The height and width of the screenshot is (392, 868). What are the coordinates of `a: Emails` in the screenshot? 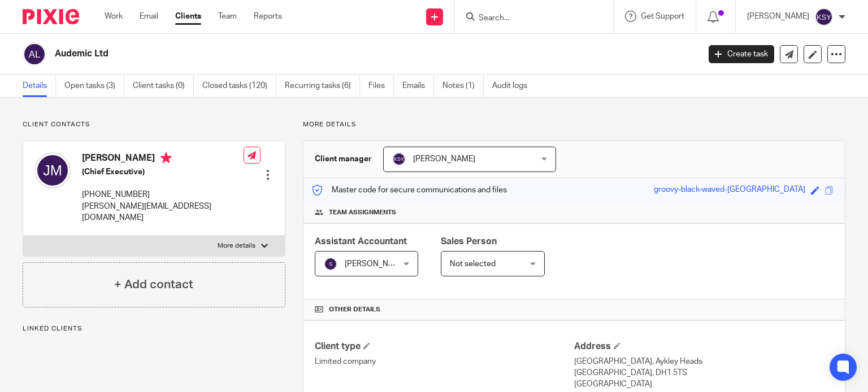 It's located at (418, 86).